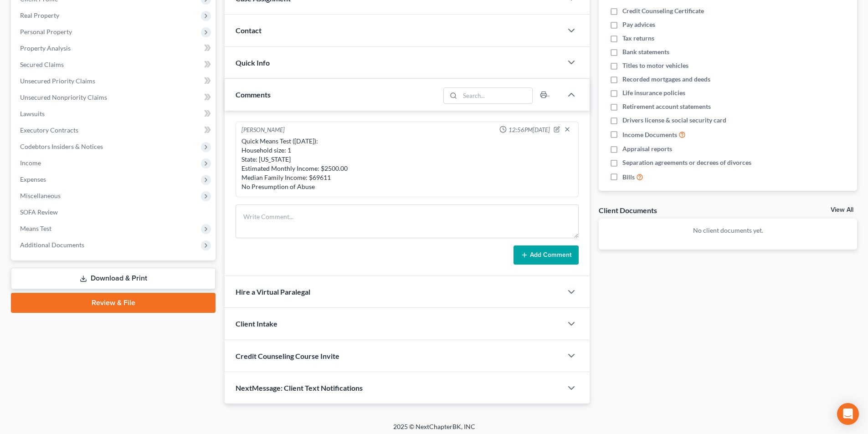  I want to click on span: Miscellaneous, so click(40, 195).